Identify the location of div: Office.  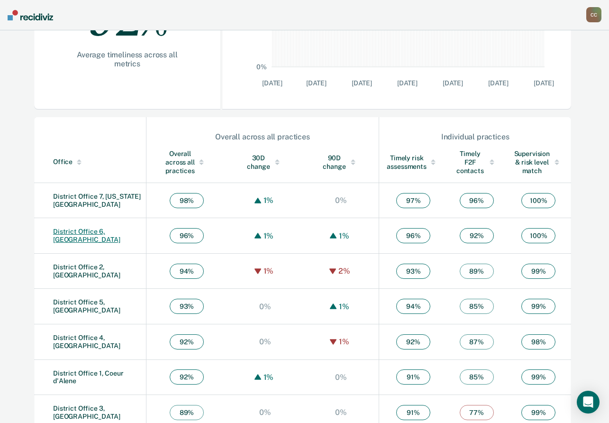
(98, 162).